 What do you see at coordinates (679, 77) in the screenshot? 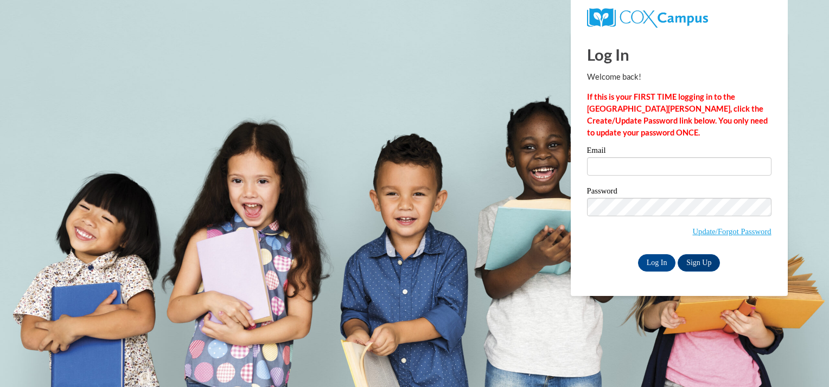
I see `p: Welcome back!` at bounding box center [679, 77].